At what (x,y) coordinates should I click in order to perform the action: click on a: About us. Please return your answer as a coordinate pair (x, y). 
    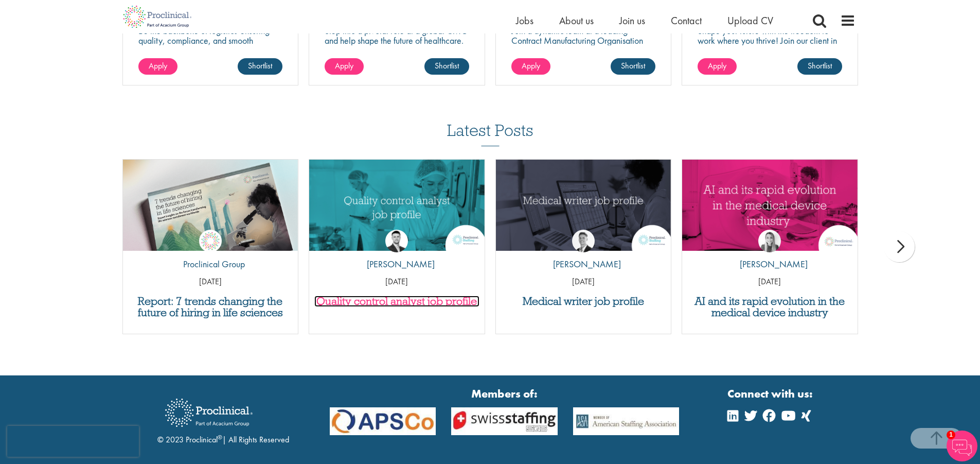
    Looking at the image, I should click on (576, 20).